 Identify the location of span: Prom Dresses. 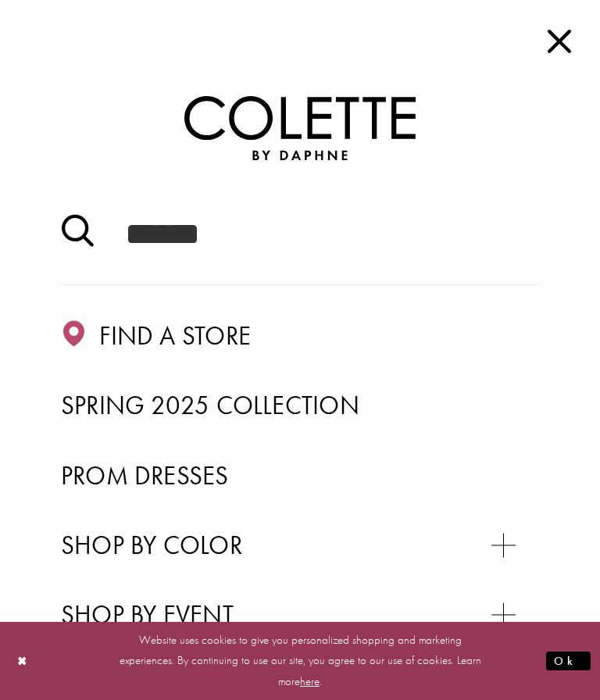
(144, 476).